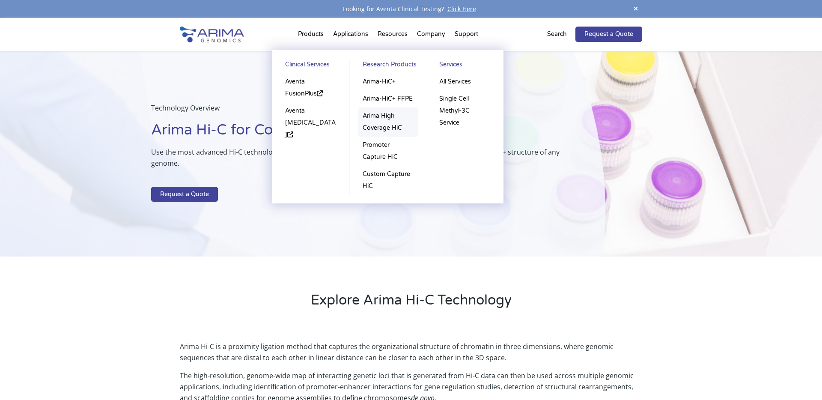 This screenshot has height=400, width=822. I want to click on p: Arima Hi-C is a proximity ligation method that captures the organizational structure of chromatin..., so click(411, 355).